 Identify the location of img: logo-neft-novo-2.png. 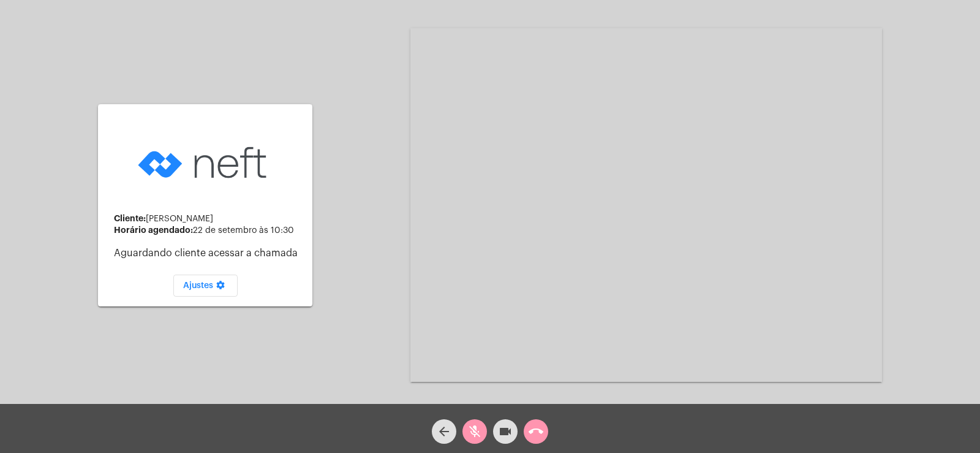
(205, 162).